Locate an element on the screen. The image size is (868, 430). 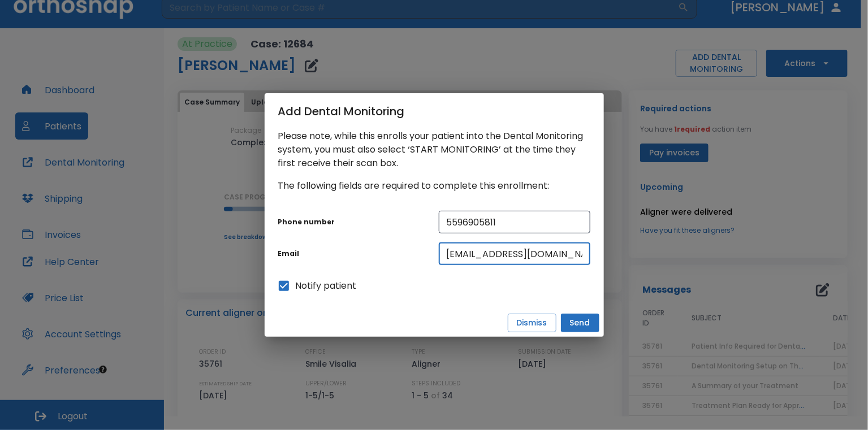
p: Please note, while this enrolls your patient into the Dental Monitoring system, you must also sel... is located at coordinates (434, 150).